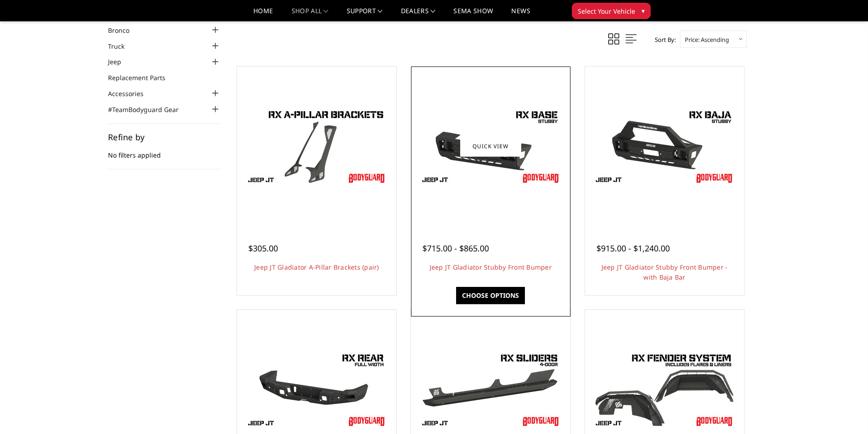  What do you see at coordinates (165, 151) in the screenshot?
I see `div: No filters applied` at bounding box center [165, 151].